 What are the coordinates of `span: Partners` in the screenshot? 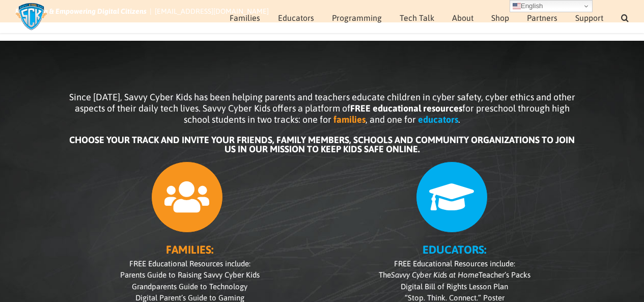 It's located at (543, 18).